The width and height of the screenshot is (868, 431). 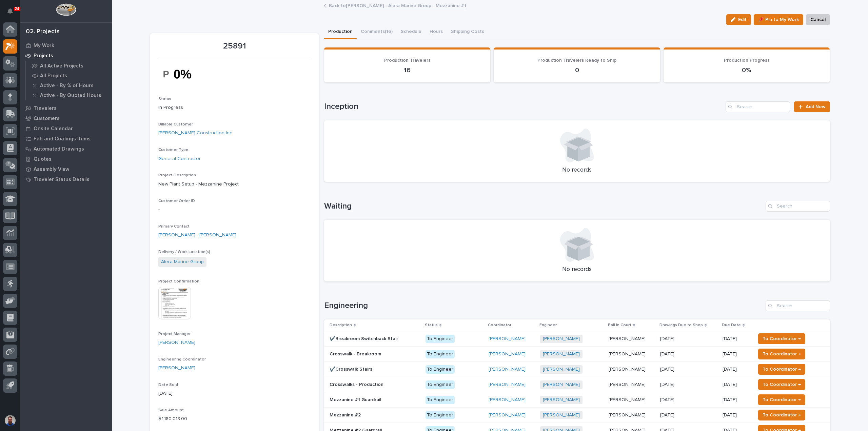 What do you see at coordinates (174, 334) in the screenshot?
I see `span: Project Manager` at bounding box center [174, 334].